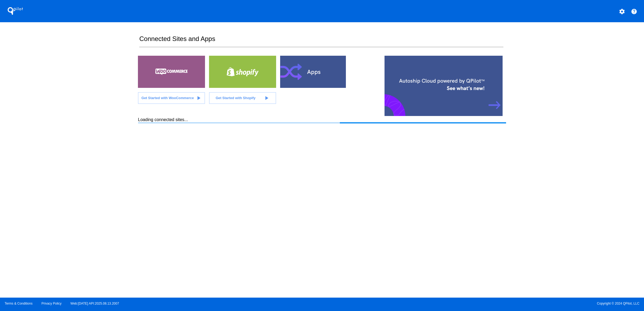 The width and height of the screenshot is (644, 311). I want to click on mat-icon: help, so click(635, 11).